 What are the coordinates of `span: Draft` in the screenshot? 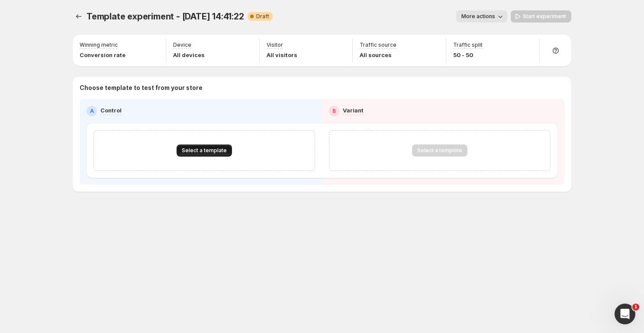 It's located at (263, 17).